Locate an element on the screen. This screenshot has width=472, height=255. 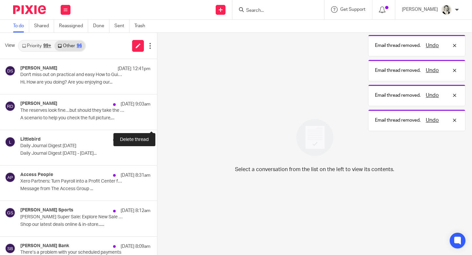
img: Pixie is located at coordinates (29, 9).